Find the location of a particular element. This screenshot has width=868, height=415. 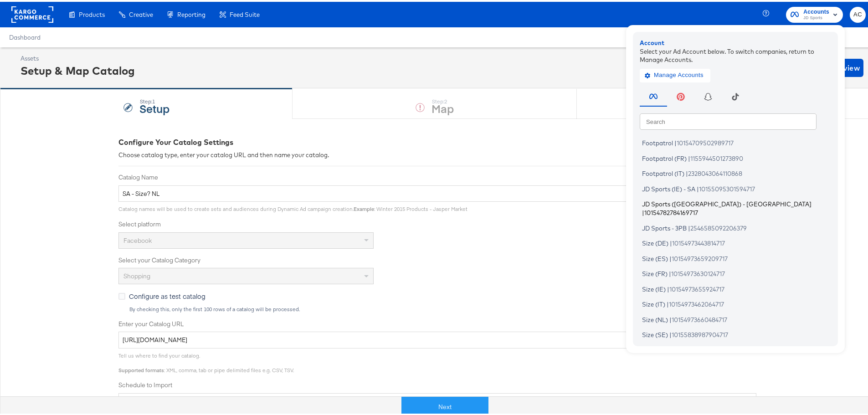

div: Select your Ad Account below. To switch companies, return to Manage Accounts. is located at coordinates (735, 53).